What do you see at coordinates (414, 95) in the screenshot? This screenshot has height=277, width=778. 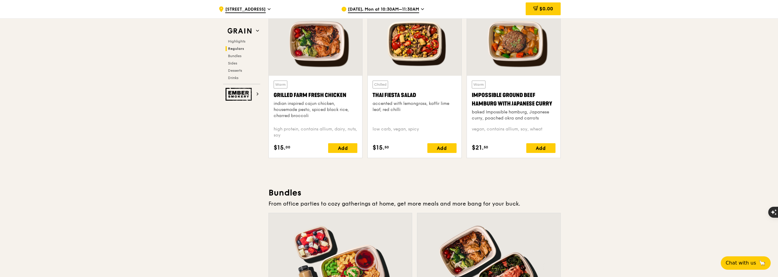 I see `div: Thai Fiesta Salad` at bounding box center [414, 95].